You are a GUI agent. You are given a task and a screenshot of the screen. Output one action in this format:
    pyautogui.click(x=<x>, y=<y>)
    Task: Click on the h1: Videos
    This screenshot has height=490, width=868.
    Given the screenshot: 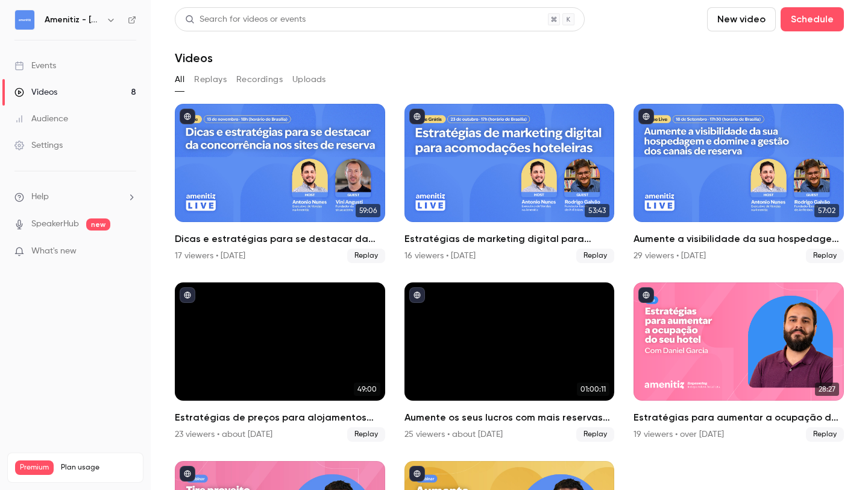 What is the action you would take?
    pyautogui.click(x=193, y=58)
    